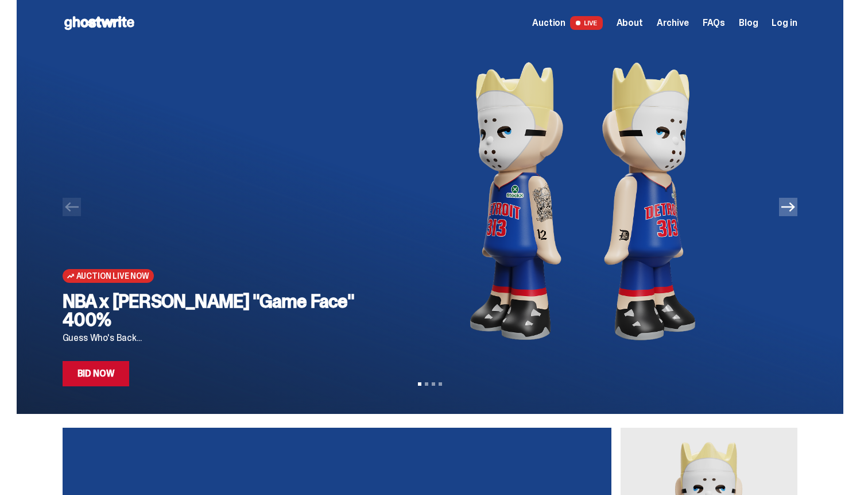 The width and height of the screenshot is (868, 495). Describe the element at coordinates (567, 23) in the screenshot. I see `a: Auction LIVE` at that location.